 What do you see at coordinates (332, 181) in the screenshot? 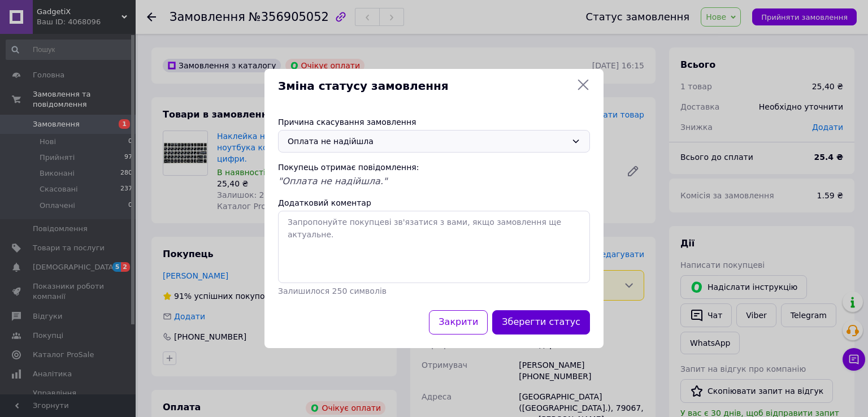
I see `span: "Оплата не надійшла."` at bounding box center [332, 181].